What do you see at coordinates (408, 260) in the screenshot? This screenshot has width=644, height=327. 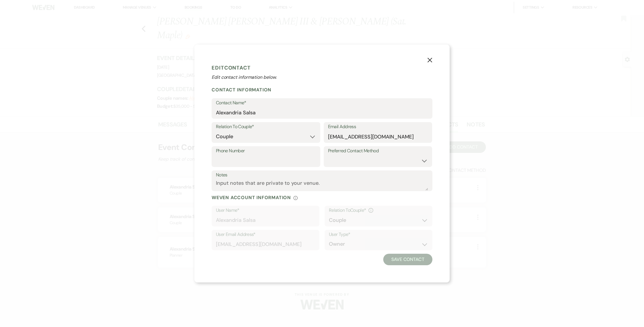 I see `button: Save Contact` at bounding box center [408, 260].